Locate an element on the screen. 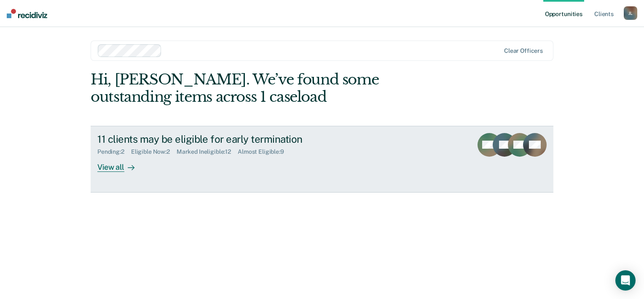 The height and width of the screenshot is (299, 644). button: JL is located at coordinates (631, 13).